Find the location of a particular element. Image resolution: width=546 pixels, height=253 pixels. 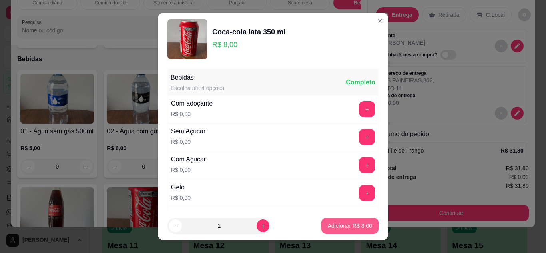

div: Com Açúcar is located at coordinates (188, 159).